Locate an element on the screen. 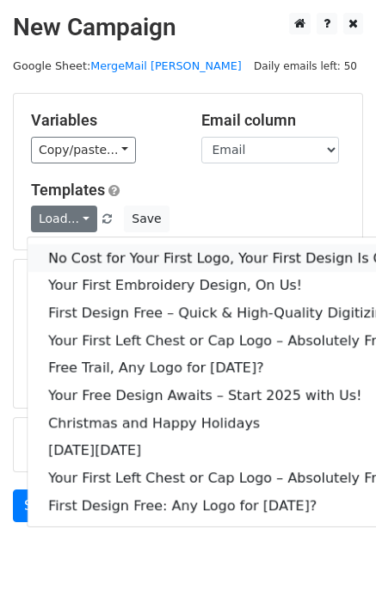  h5: Variables is located at coordinates (103, 120).